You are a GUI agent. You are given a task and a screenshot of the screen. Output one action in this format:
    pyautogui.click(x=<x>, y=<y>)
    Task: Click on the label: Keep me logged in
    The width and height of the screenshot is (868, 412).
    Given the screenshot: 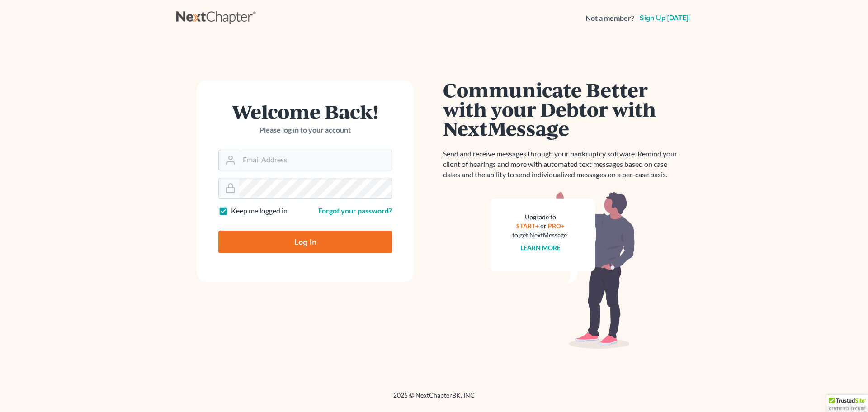 What is the action you would take?
    pyautogui.click(x=259, y=211)
    